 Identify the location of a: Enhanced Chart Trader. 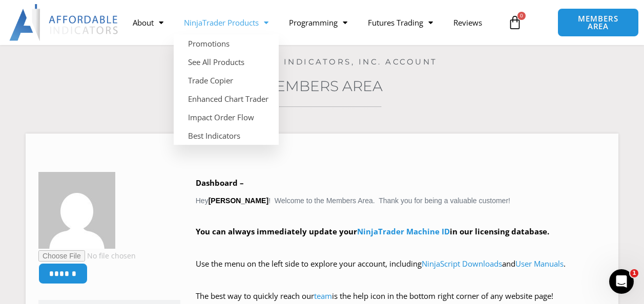
(225, 99).